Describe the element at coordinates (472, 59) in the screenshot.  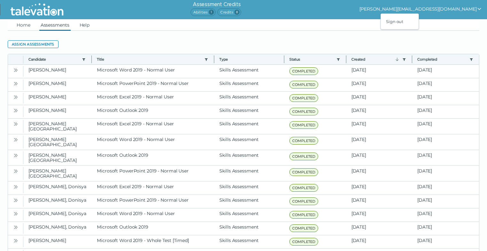
I see `button: completed filter` at that location.